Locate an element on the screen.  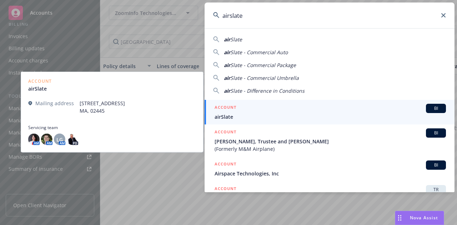
div: Drag to move is located at coordinates (400, 218).